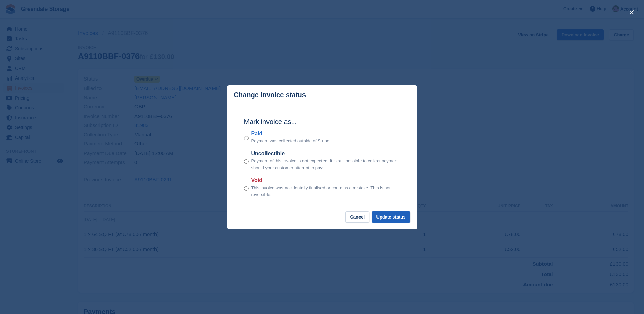  What do you see at coordinates (322, 122) in the screenshot?
I see `h2: Mark invoice as...` at bounding box center [322, 122].